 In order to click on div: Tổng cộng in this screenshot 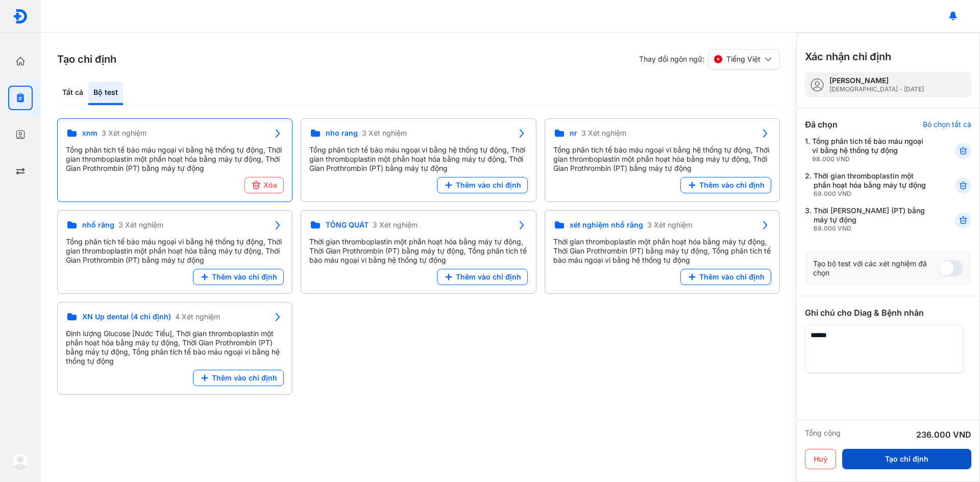, I will do `click(823, 434)`.